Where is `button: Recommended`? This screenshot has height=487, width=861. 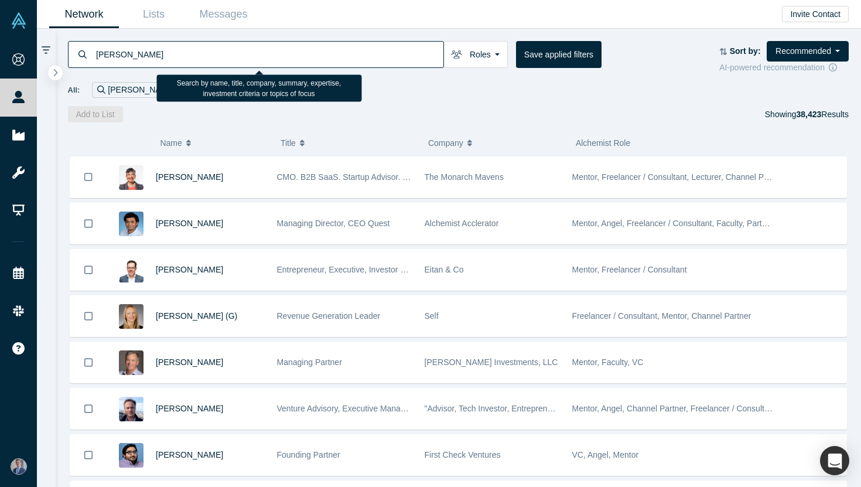
button: Recommended is located at coordinates (807, 51).